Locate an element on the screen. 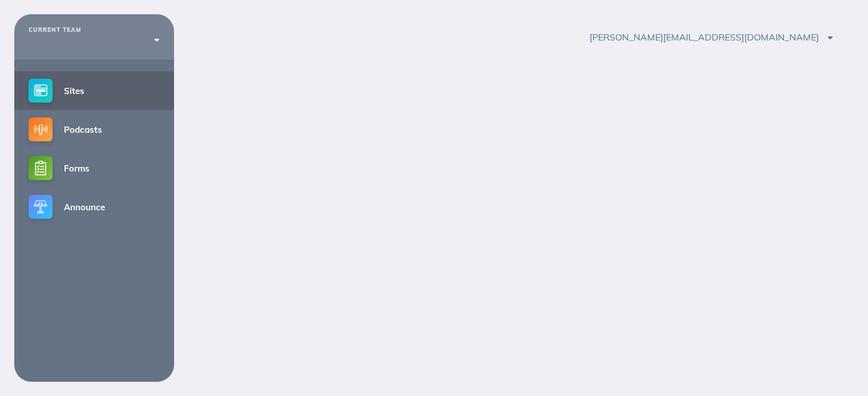  img: announce-small@2x.png is located at coordinates (40, 207).